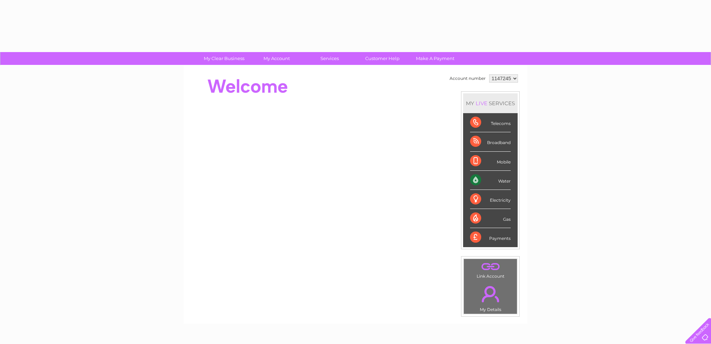 The image size is (711, 344). What do you see at coordinates (490, 199) in the screenshot?
I see `div: Electricity` at bounding box center [490, 199].